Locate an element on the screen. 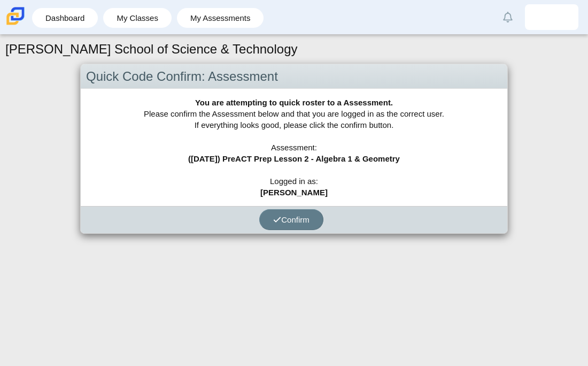 The image size is (588, 366). a: My Assessments is located at coordinates (220, 18).